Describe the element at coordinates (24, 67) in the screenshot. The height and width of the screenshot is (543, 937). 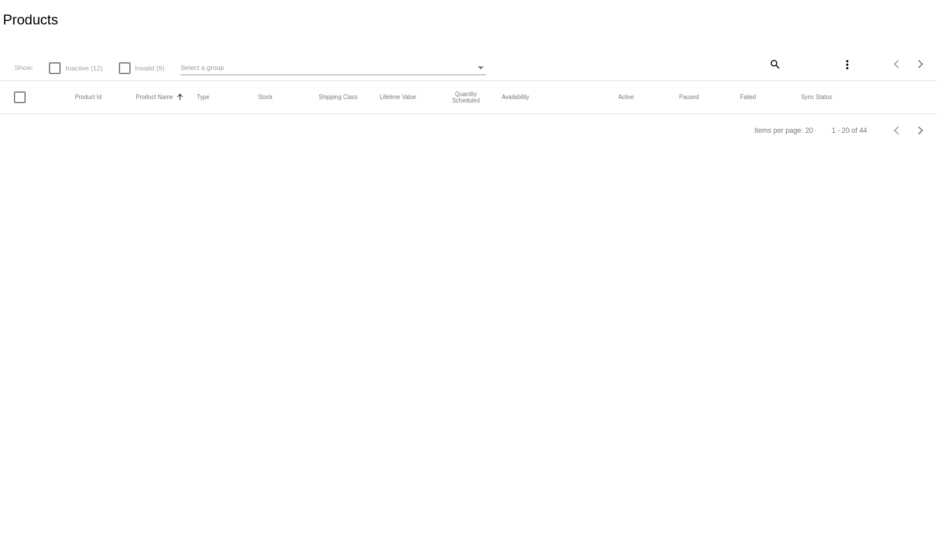
I see `span: Show:` at that location.